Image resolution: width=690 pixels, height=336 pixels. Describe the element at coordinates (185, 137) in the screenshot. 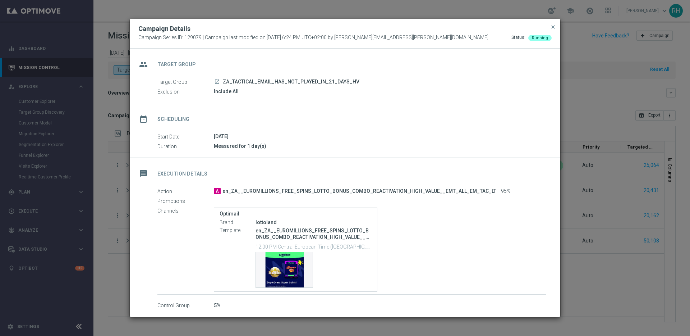

I see `label: Start Date` at that location.